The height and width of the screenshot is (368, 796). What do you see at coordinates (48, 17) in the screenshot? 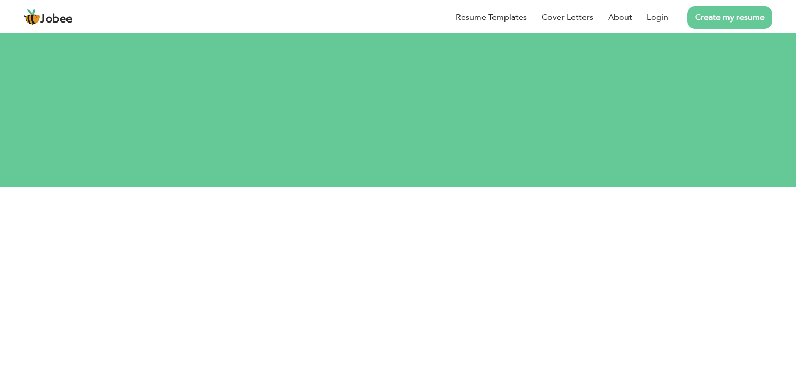
I see `a: Jobee` at bounding box center [48, 17].